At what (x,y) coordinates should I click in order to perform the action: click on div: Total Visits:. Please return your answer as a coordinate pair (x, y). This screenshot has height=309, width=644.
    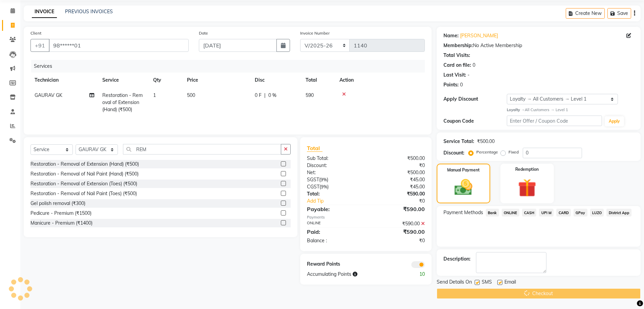
    Looking at the image, I should click on (457, 55).